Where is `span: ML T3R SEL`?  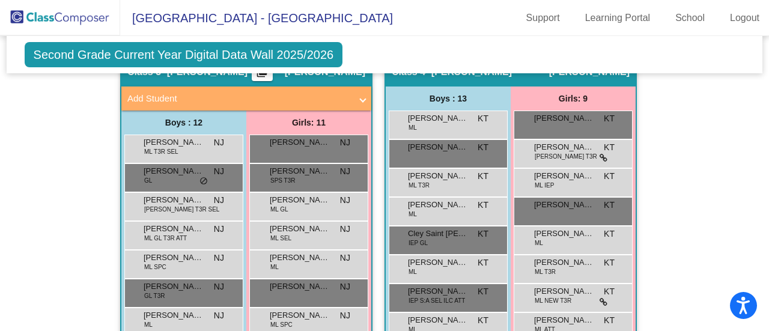
span: ML T3R SEL is located at coordinates (161, 151).